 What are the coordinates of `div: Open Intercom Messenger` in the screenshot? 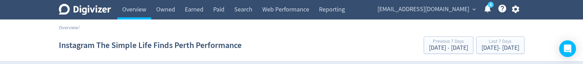 It's located at (568, 49).